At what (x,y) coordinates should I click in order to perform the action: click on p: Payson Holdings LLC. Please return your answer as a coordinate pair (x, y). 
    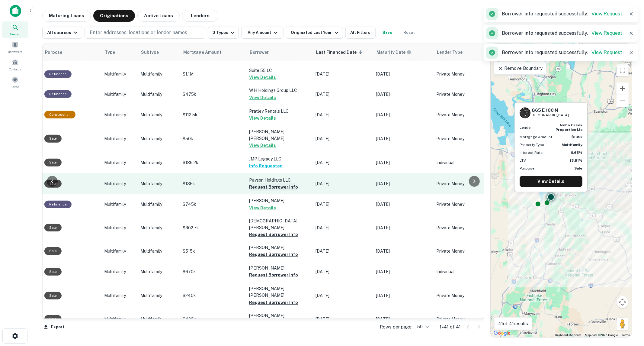
    Looking at the image, I should click on (279, 180).